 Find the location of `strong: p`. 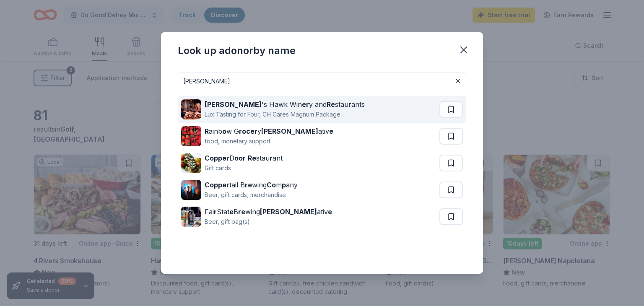

strong: p is located at coordinates (284, 185).